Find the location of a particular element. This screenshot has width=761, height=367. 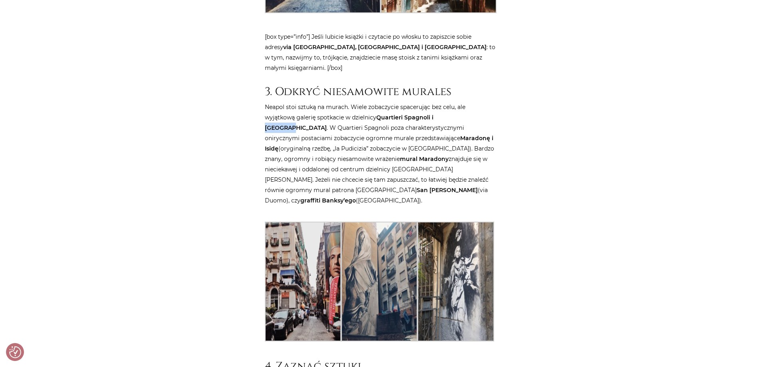

p: [box type=”info”] Jeśli lubicie książki i czytacie po włosku to zapiszcie sobie adresy : to w tym... is located at coordinates (381, 52).